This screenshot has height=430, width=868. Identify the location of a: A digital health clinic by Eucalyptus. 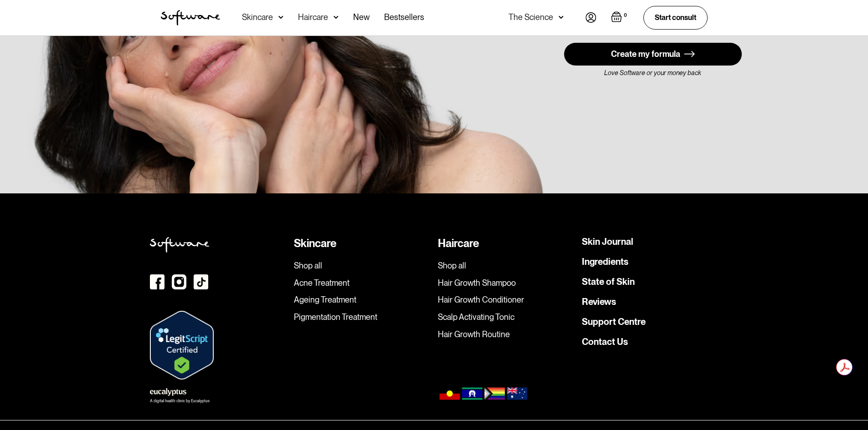
(180, 395).